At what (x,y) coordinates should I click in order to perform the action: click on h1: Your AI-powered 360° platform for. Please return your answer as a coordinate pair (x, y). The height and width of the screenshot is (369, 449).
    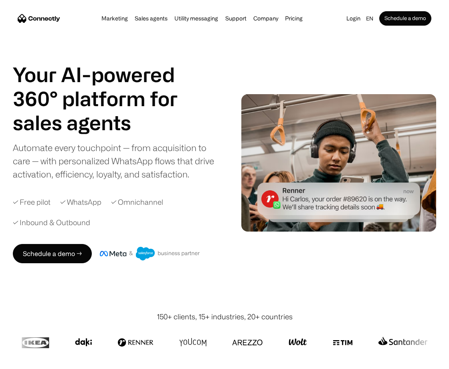
    Looking at the image, I should click on (105, 87).